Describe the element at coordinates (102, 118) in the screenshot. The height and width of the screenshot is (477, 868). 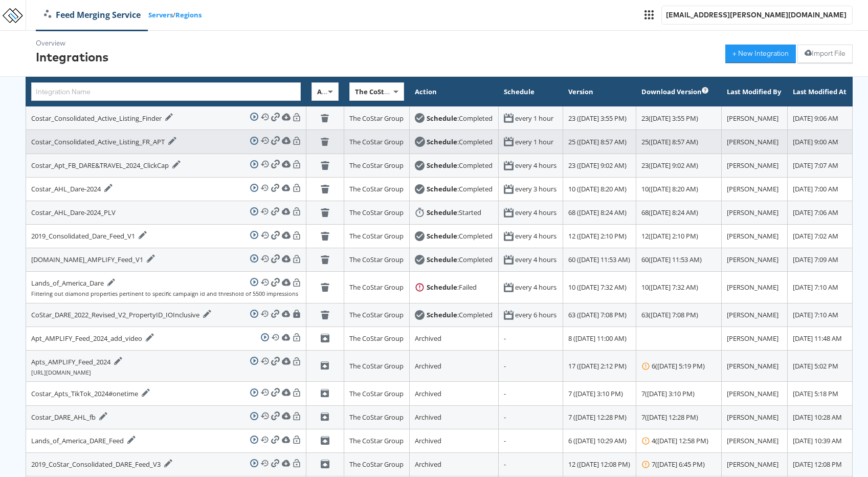
I see `div: Costar_Consolidated_Active_Listing_Finder` at that location.